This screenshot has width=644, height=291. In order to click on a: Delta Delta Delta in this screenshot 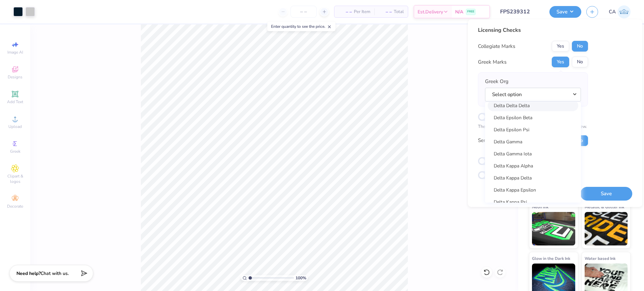, I will do `click(533, 106)`.